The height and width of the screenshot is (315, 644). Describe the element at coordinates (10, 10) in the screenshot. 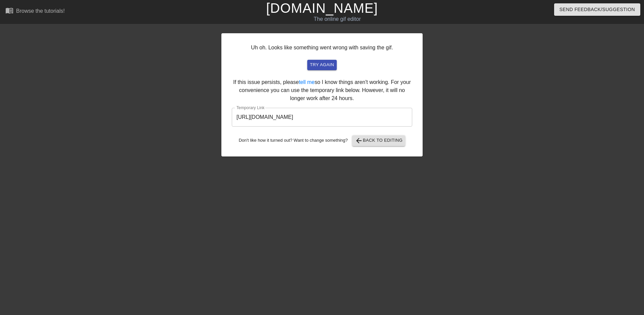

I see `span: menu_book` at that location.